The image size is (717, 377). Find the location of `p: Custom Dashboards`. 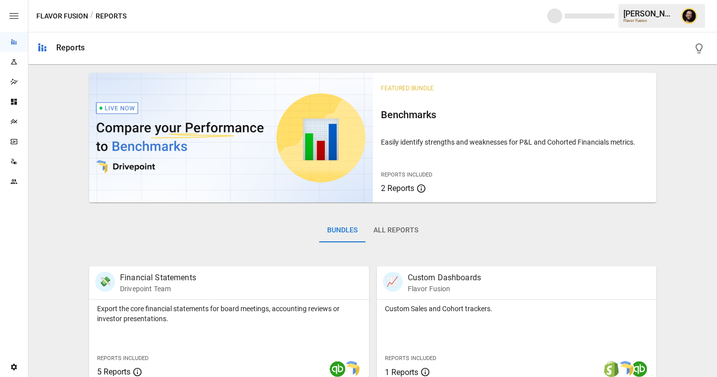

p: Custom Dashboards is located at coordinates (445, 277).